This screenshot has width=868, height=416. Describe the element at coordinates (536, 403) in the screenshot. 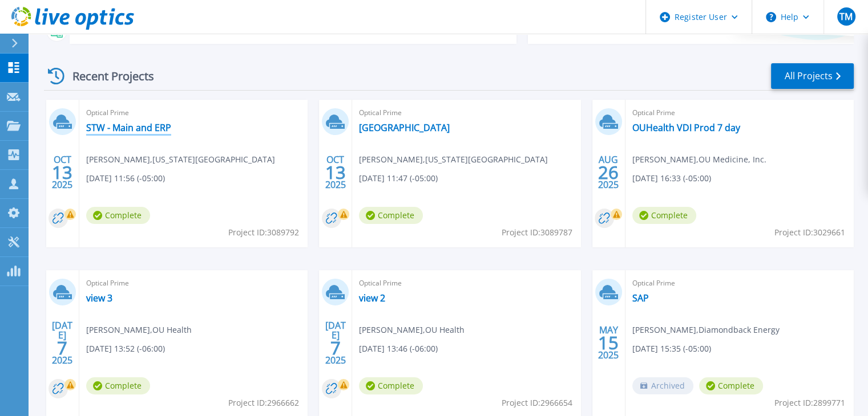

I see `span: Project ID: 2966654` at that location.